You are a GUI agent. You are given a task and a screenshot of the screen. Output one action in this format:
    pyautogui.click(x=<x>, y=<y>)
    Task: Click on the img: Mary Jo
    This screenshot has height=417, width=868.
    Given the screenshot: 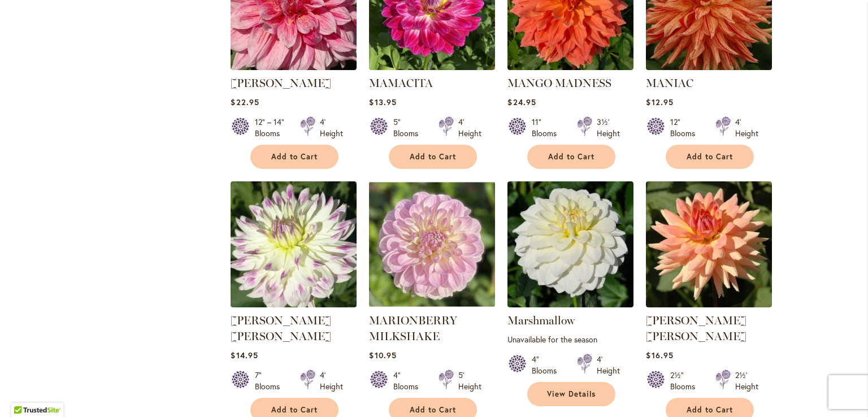 What is the action you would take?
    pyautogui.click(x=709, y=244)
    